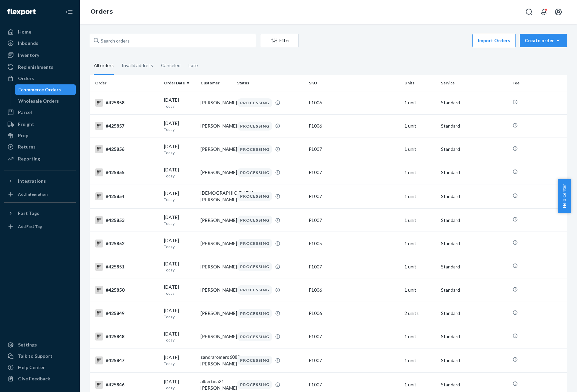  I want to click on button: Filter, so click(280, 41).